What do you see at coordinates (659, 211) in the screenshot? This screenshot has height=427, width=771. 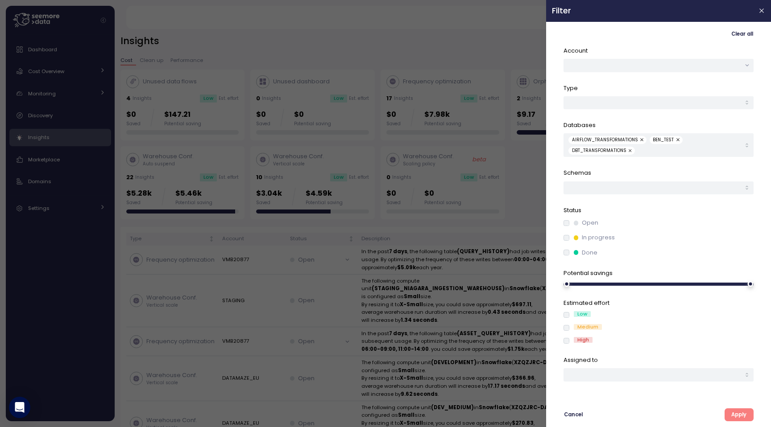 I see `p: Status` at bounding box center [659, 211].